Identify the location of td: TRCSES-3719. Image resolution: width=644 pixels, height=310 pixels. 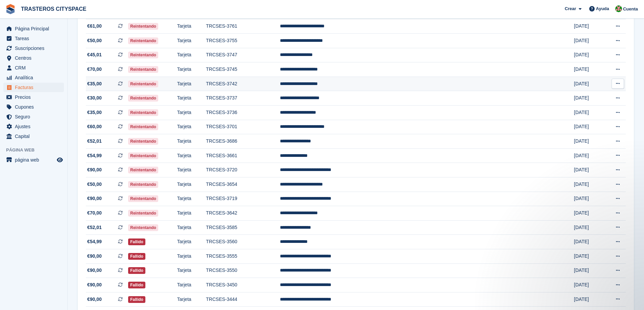
(243, 199).